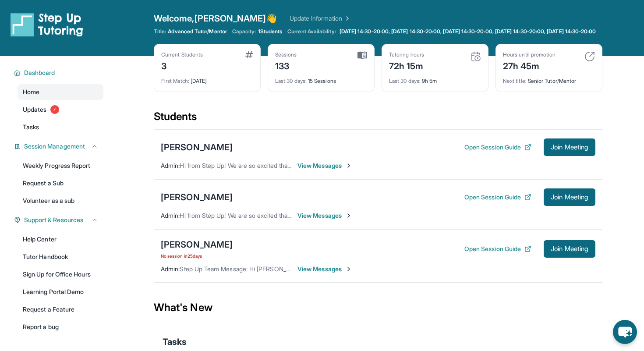  Describe the element at coordinates (549, 78) in the screenshot. I see `div: Senior Tutor/Mentor` at that location.